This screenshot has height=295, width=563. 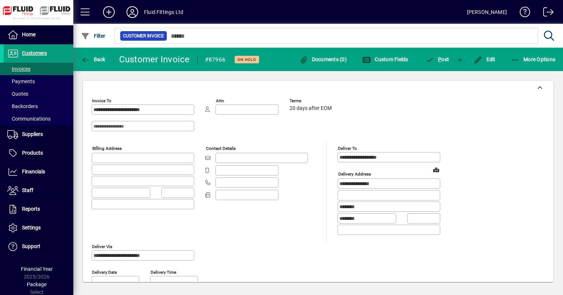 I want to click on button: Add, so click(x=109, y=12).